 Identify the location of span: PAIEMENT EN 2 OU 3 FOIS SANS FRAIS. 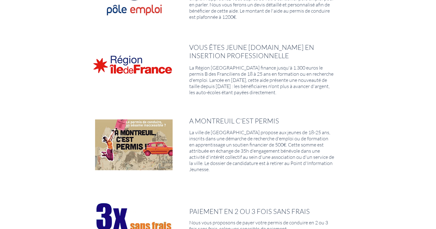
(250, 211).